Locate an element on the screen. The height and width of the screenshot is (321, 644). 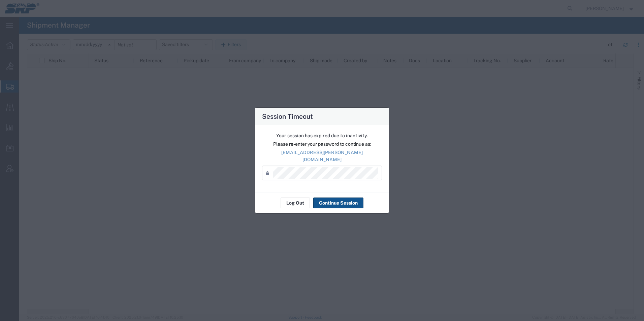
button: Continue Session is located at coordinates (338, 203).